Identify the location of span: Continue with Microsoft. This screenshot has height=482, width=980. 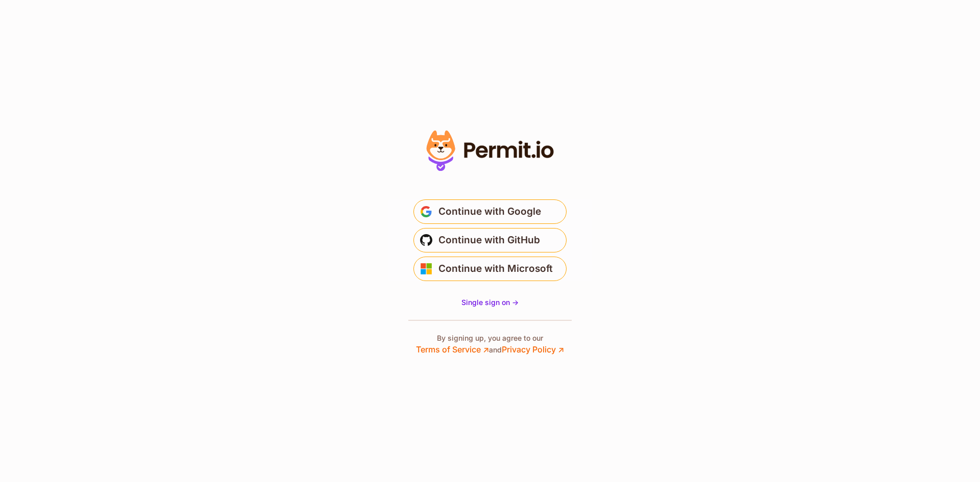
(496, 269).